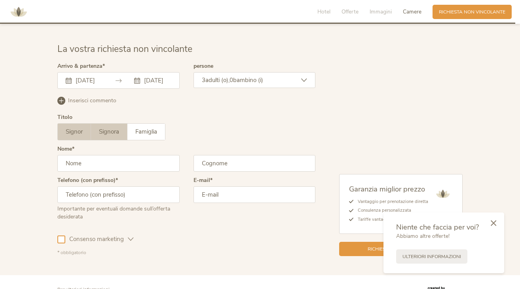 The image size is (520, 289). I want to click on input: Cognome, so click(255, 163).